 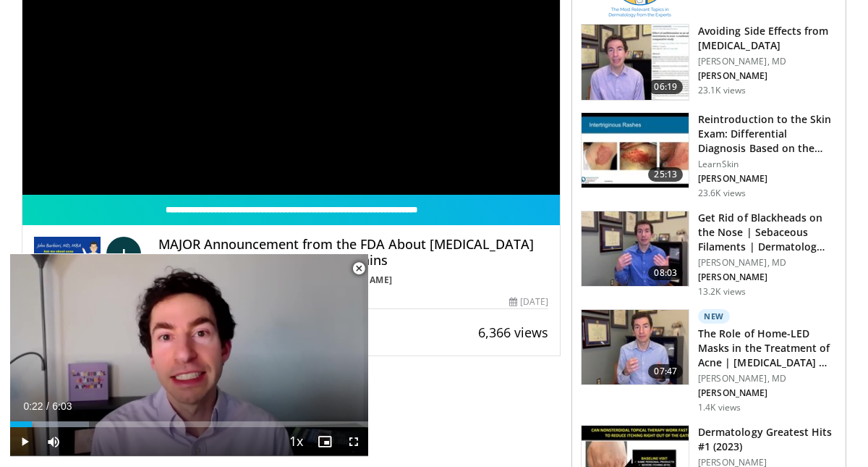 What do you see at coordinates (189, 355) in the screenshot?
I see `video-js: Video Player` at bounding box center [189, 355].